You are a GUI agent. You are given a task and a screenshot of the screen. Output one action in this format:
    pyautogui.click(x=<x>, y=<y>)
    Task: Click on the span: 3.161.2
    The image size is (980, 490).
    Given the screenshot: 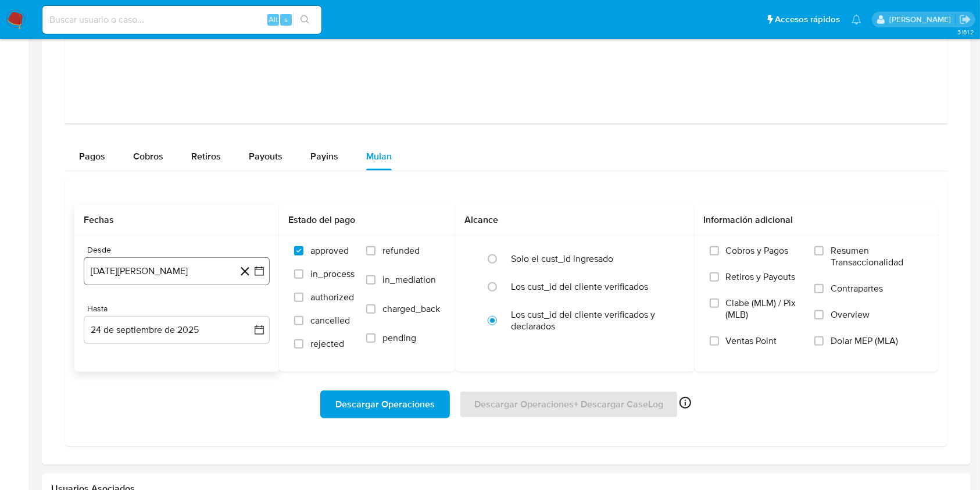 What is the action you would take?
    pyautogui.click(x=965, y=32)
    